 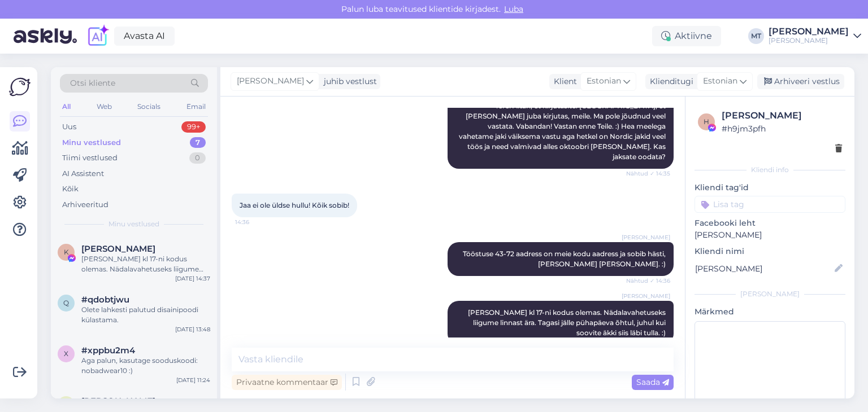 What do you see at coordinates (93, 83) in the screenshot?
I see `span: Otsi kliente` at bounding box center [93, 83].